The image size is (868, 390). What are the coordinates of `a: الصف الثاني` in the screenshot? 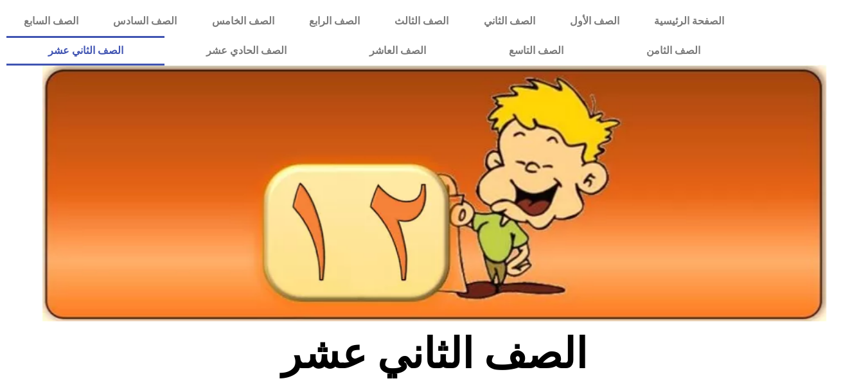 It's located at (509, 21).